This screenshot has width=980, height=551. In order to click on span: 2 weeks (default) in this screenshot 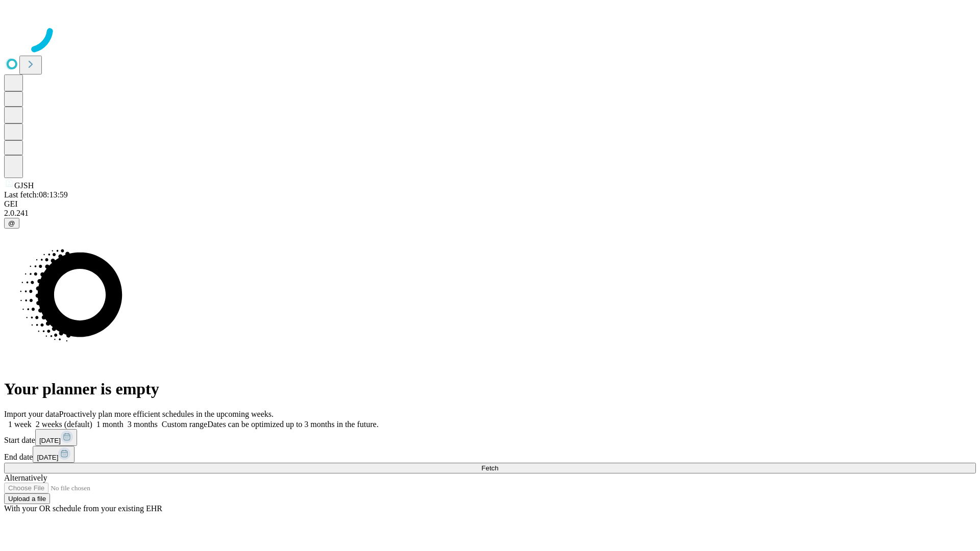, I will do `click(64, 424)`.